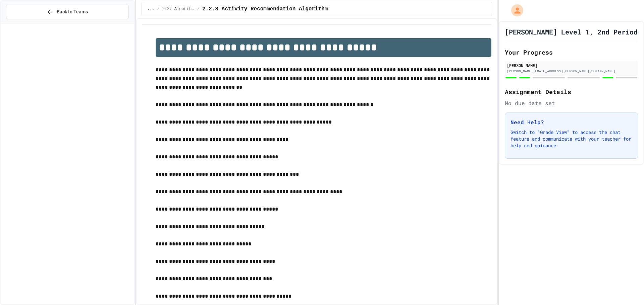  Describe the element at coordinates (67, 12) in the screenshot. I see `button: Back to Teams` at that location.